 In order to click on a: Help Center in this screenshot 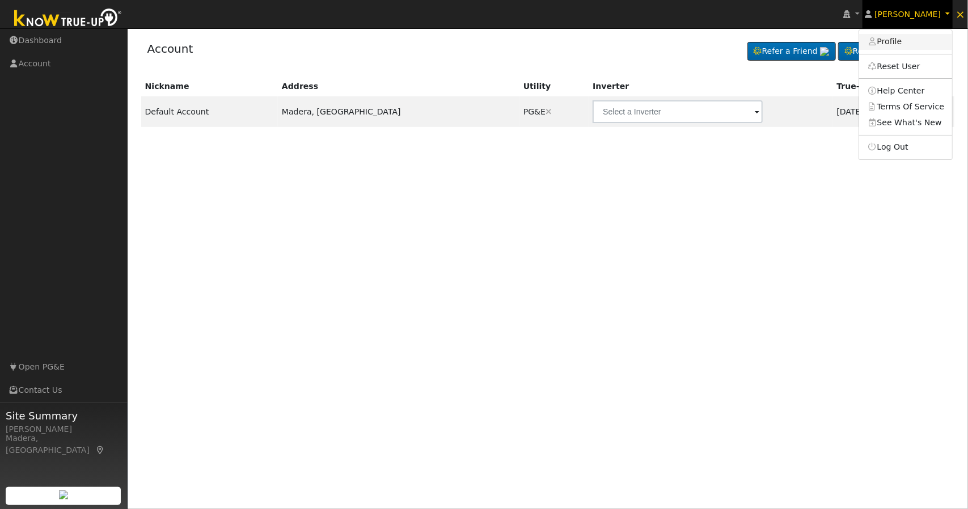, I will do `click(905, 91)`.